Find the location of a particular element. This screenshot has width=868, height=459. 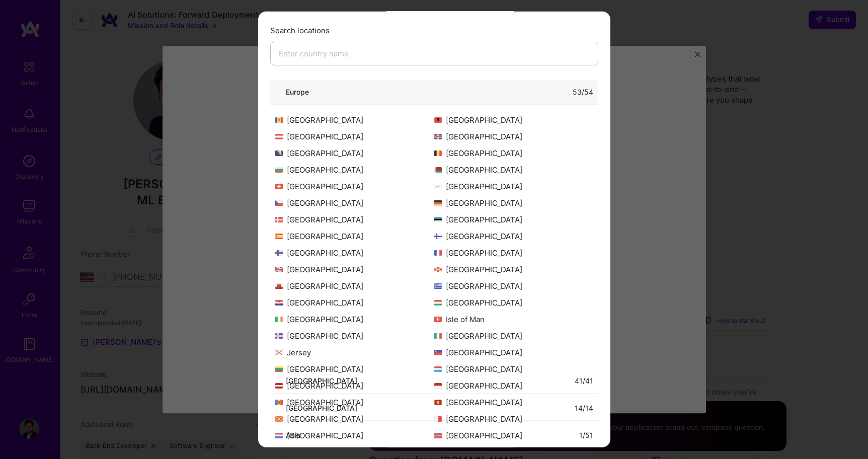

img: Croatia is located at coordinates (279, 302).